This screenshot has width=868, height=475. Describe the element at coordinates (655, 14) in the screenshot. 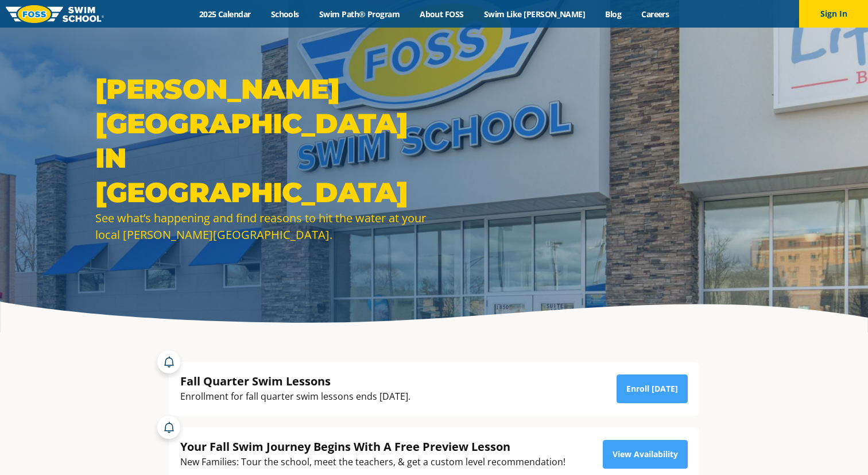

I see `a: Careers` at that location.